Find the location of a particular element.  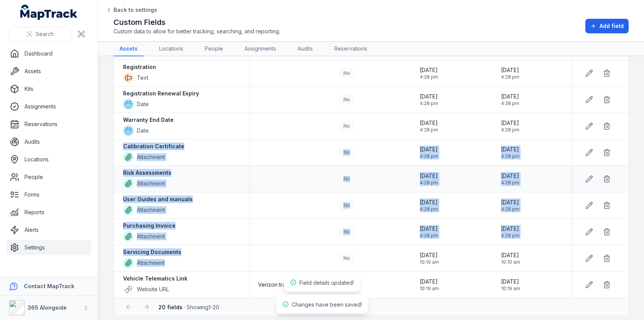

strong: 20 fields is located at coordinates (170, 307).